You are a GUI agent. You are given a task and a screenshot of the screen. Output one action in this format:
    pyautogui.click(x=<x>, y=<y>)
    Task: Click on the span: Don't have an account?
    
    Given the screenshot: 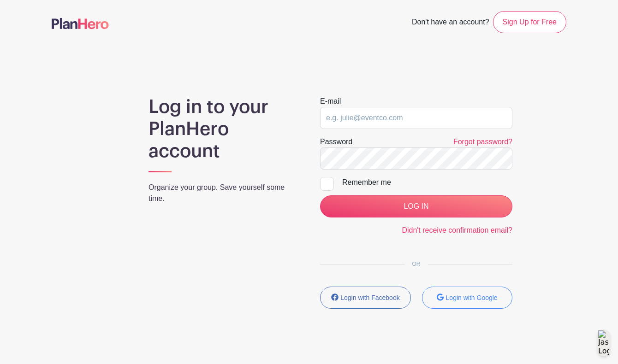 What is the action you would take?
    pyautogui.click(x=450, y=23)
    